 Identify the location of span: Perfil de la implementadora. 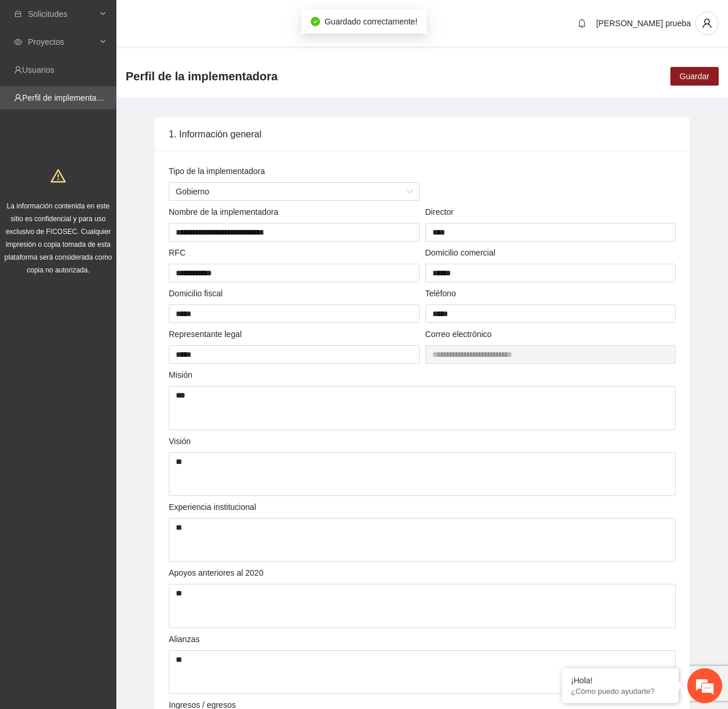
(202, 76).